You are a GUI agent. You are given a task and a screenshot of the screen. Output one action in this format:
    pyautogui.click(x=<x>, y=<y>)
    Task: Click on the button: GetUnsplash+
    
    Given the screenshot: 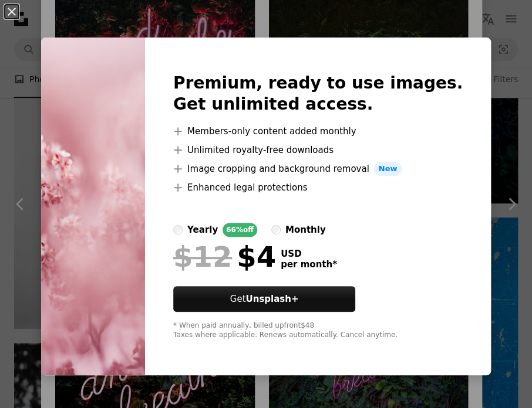 What is the action you would take?
    pyautogui.click(x=264, y=299)
    